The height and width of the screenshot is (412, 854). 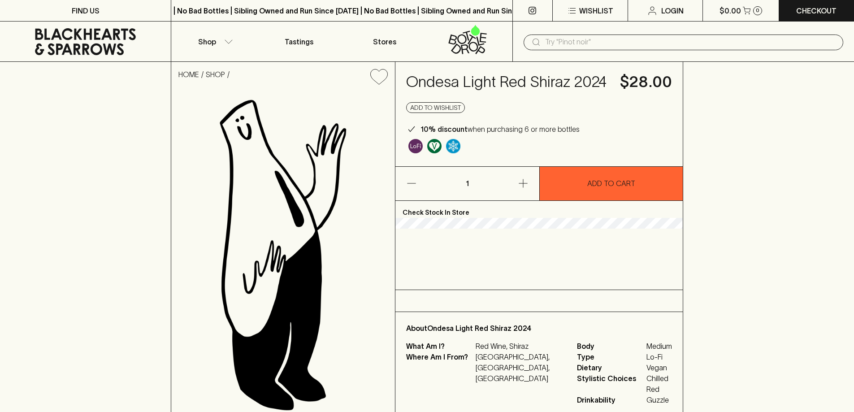 I want to click on a: Stores, so click(x=385, y=41).